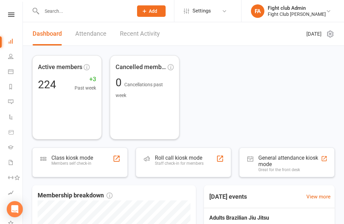 The width and height of the screenshot is (344, 224). What do you see at coordinates (75, 195) in the screenshot?
I see `span: Membership breakdown` at bounding box center [75, 195].